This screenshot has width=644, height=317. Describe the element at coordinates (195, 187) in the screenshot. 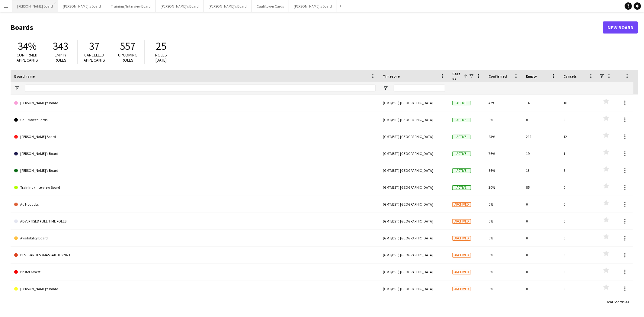

I see `a: Training / Interview Board` at that location.